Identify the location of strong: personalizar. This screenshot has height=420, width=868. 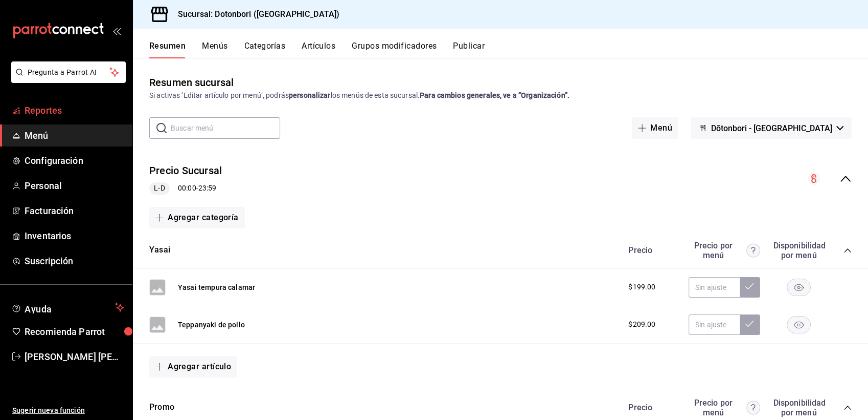
(310, 95).